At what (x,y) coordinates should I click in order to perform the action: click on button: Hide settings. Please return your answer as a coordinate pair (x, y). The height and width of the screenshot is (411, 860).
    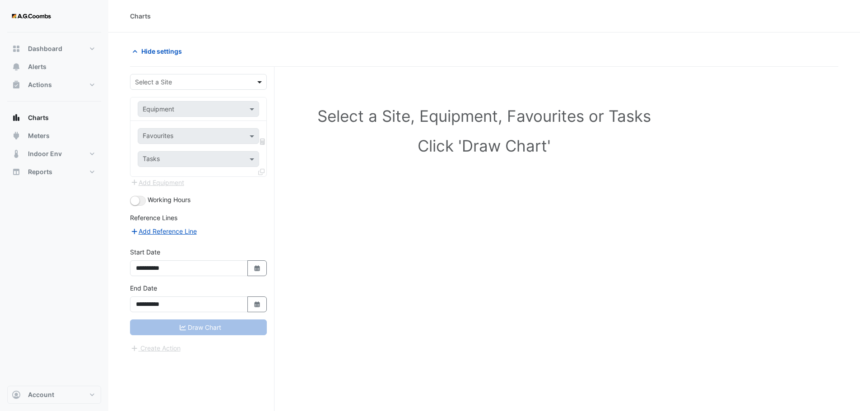
    Looking at the image, I should click on (159, 51).